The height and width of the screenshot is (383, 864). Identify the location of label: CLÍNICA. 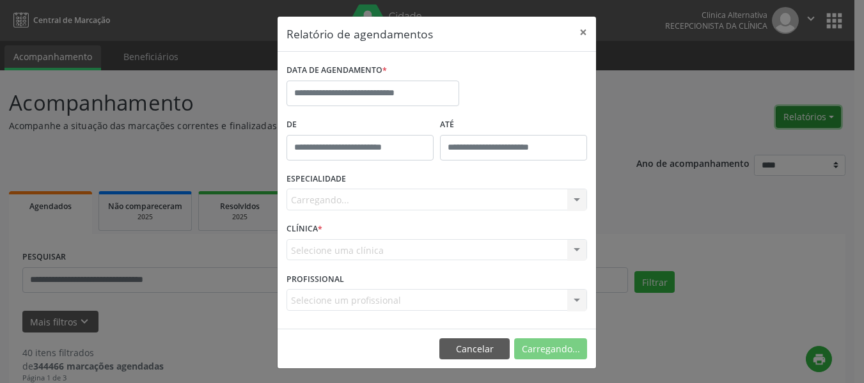
(304, 229).